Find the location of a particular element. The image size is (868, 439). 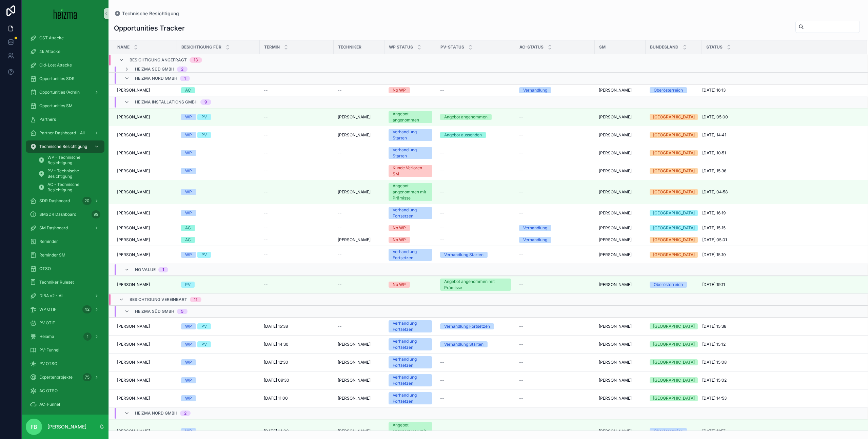

a: Verhandlung is located at coordinates (555, 90).